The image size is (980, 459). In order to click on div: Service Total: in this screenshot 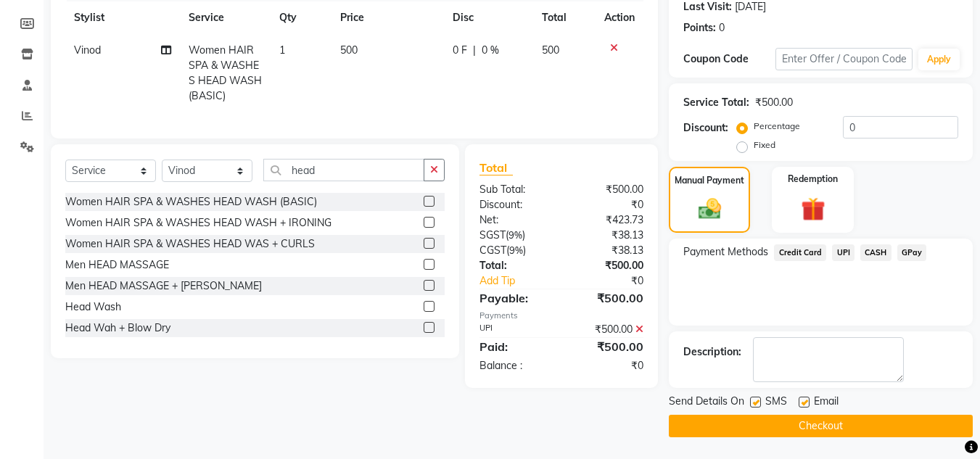, I will do `click(716, 102)`.